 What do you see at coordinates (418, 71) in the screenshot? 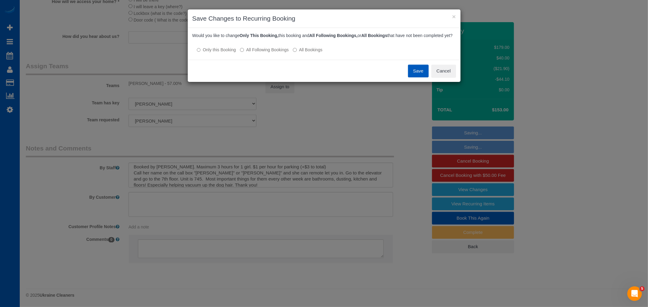
I see `button: Save` at bounding box center [418, 71].